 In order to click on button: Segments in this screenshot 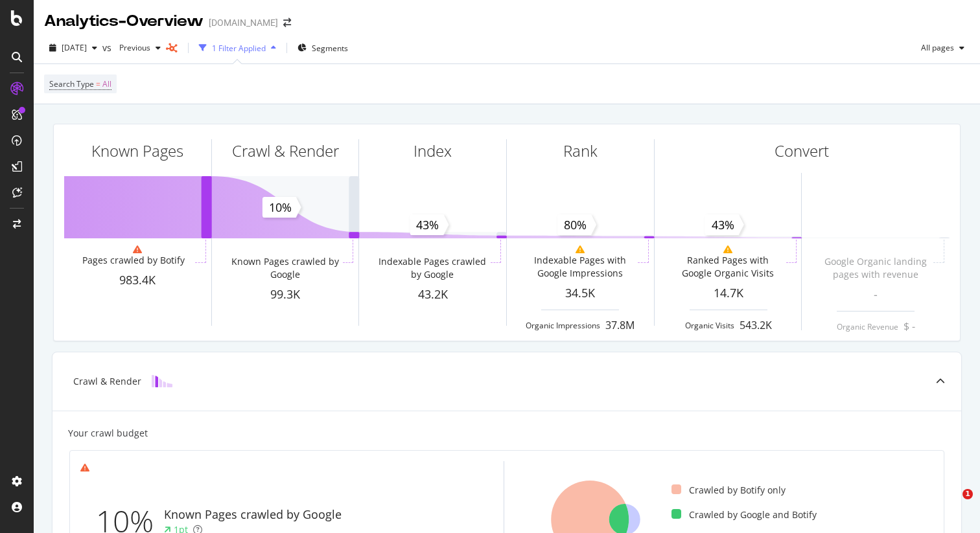, I will do `click(323, 48)`.